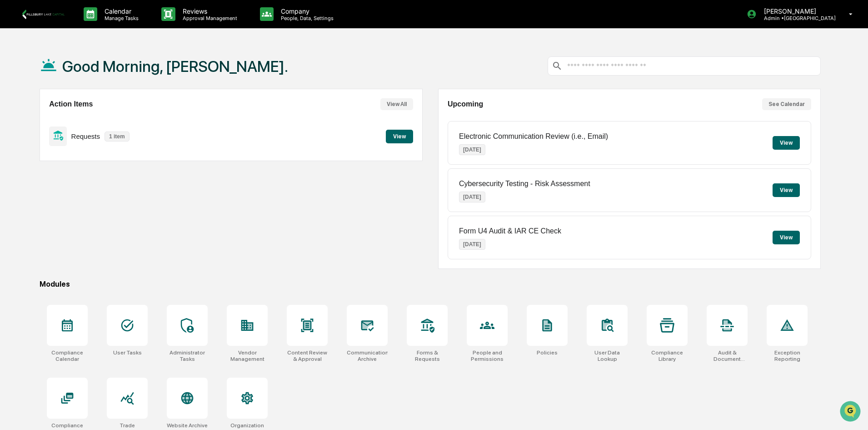  What do you see at coordinates (667, 355) in the screenshot?
I see `div: Compliance Library` at bounding box center [667, 355].